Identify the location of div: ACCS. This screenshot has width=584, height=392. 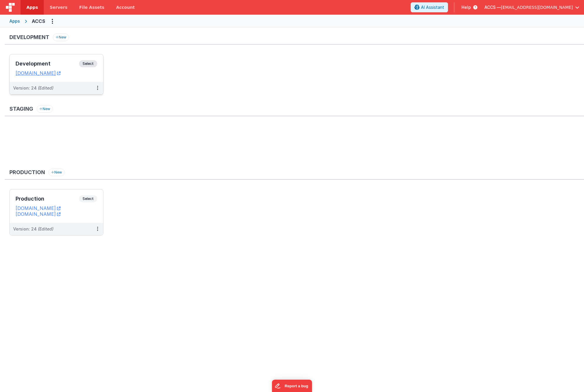
(39, 21).